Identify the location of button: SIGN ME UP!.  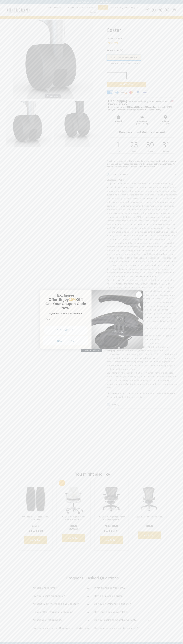
(66, 330).